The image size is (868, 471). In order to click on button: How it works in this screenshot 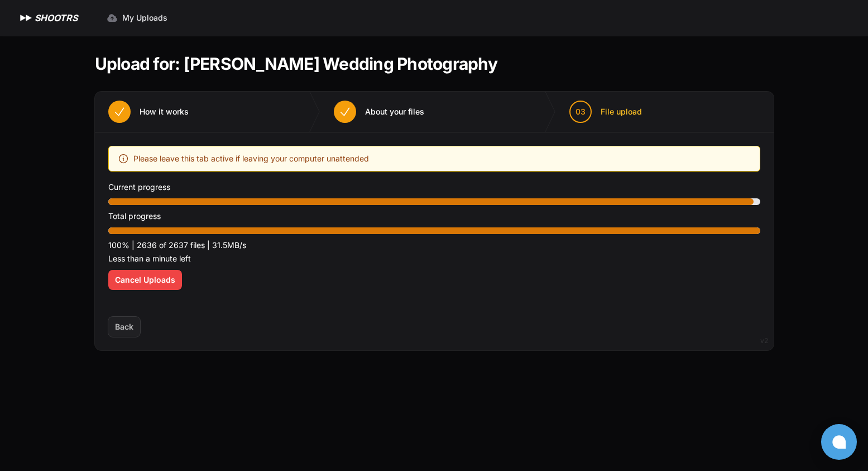, I will do `click(149, 112)`.